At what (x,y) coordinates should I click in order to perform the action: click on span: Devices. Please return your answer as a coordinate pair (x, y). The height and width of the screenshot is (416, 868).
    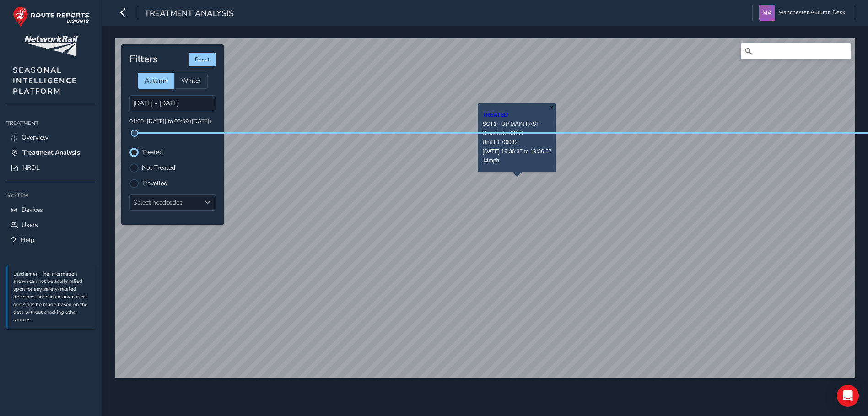
    Looking at the image, I should click on (32, 209).